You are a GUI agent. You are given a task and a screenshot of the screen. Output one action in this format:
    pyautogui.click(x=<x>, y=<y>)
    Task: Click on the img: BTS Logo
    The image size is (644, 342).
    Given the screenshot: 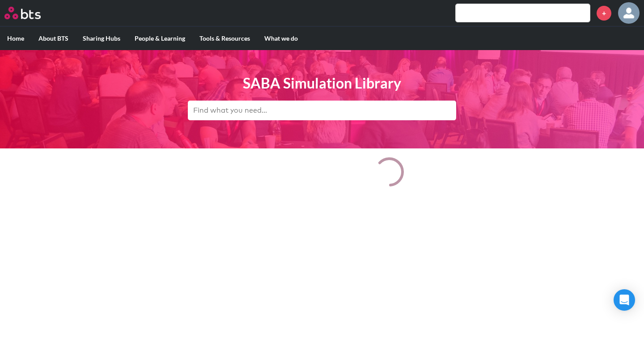 What is the action you would take?
    pyautogui.click(x=22, y=13)
    